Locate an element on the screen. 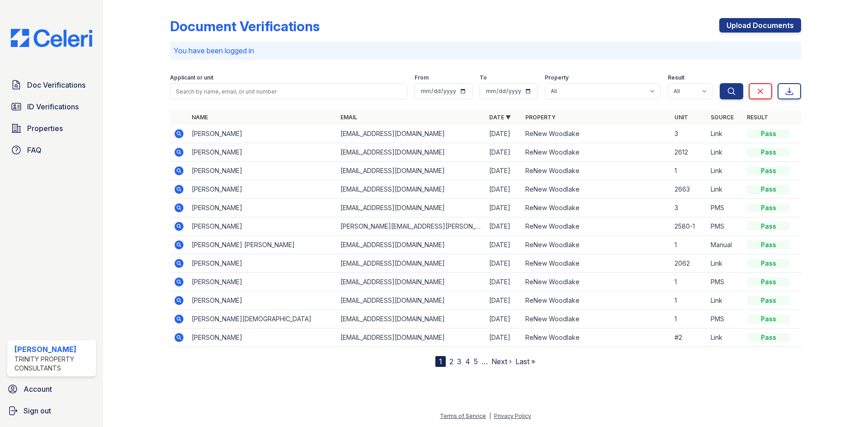  a: Properties is located at coordinates (52, 128).